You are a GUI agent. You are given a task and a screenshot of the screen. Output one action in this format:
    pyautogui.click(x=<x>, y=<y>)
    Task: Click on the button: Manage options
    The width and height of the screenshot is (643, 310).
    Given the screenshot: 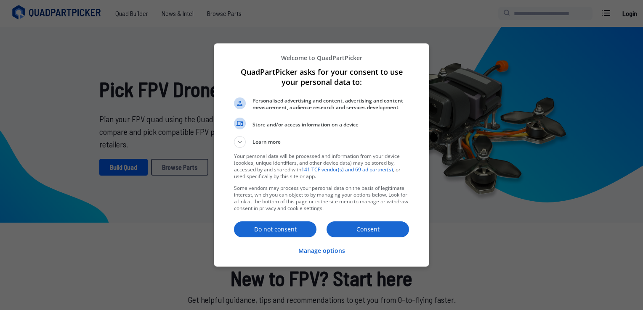 What is the action you would take?
    pyautogui.click(x=321, y=251)
    